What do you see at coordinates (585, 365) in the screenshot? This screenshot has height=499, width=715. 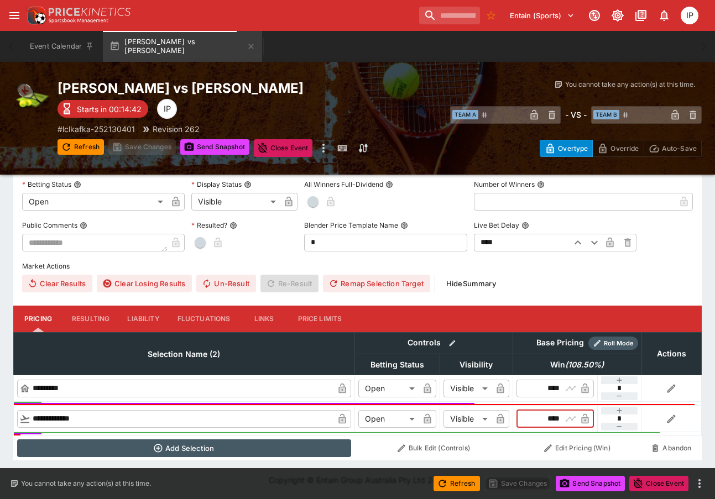 I see `em: ( 108.50 %)` at bounding box center [585, 365].